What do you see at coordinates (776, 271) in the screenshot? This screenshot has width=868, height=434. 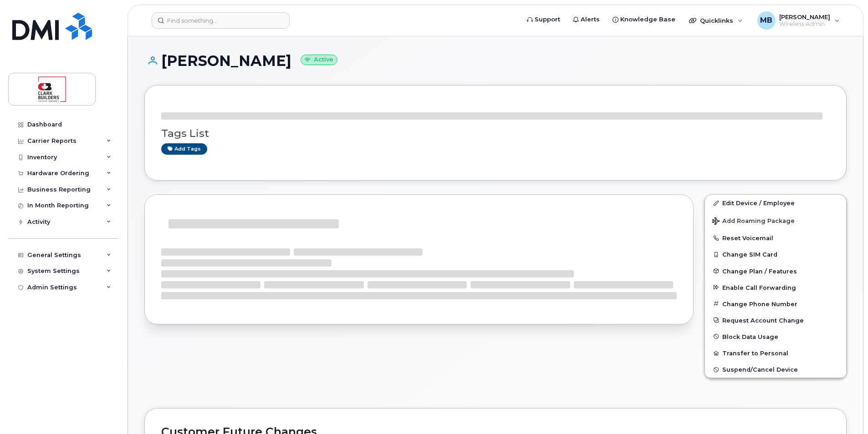 I see `button: Change Plan / Features` at bounding box center [776, 271].